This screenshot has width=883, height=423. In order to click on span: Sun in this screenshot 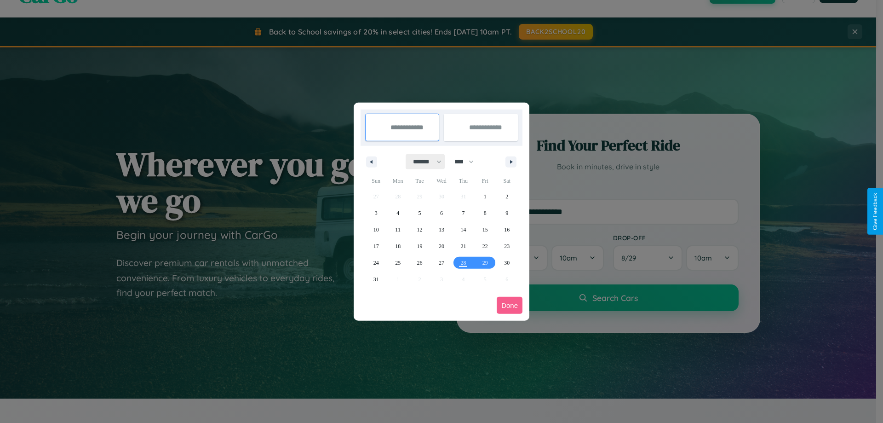, I will do `click(376, 181)`.